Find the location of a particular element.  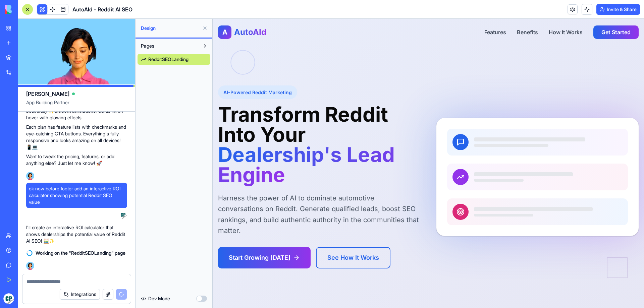

span: RedditSEOLanding is located at coordinates (169, 59).